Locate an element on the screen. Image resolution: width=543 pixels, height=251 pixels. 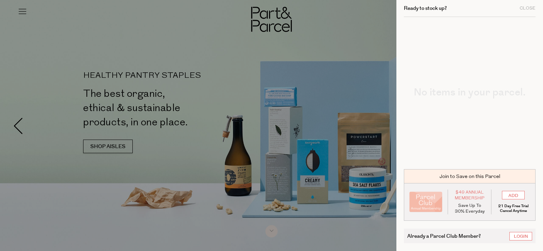
input: ADD is located at coordinates (513, 195).